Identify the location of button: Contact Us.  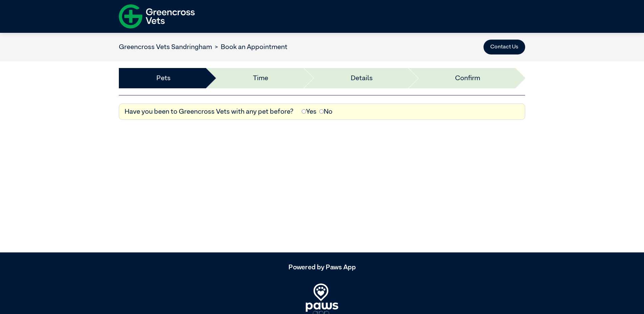
(505, 47).